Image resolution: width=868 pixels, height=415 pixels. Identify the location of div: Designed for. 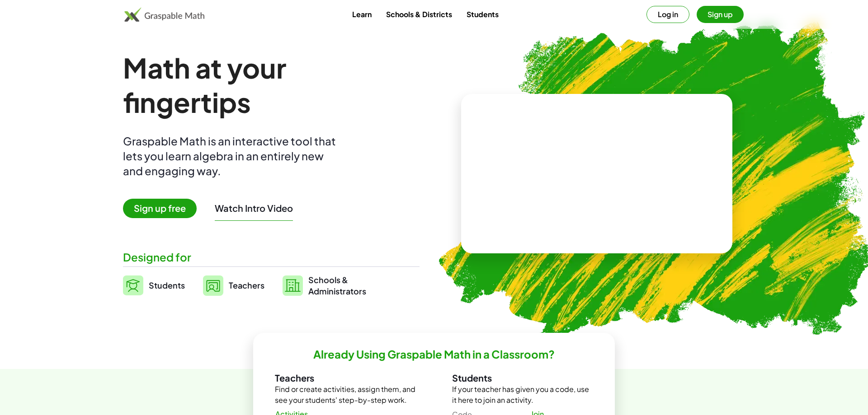
(271, 257).